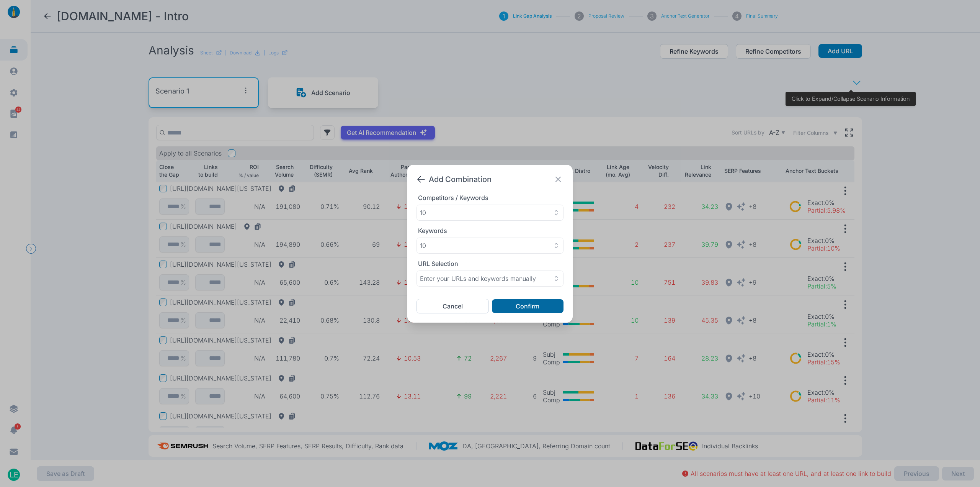  I want to click on label: Competitors / Keywords, so click(453, 198).